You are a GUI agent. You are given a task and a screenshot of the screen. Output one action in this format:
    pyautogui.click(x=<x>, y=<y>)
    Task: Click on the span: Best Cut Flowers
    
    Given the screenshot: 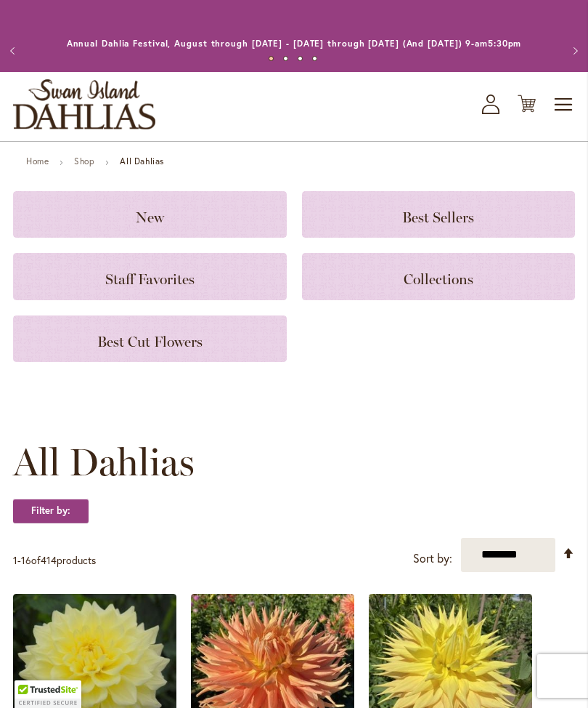 What is the action you would take?
    pyautogui.click(x=149, y=341)
    